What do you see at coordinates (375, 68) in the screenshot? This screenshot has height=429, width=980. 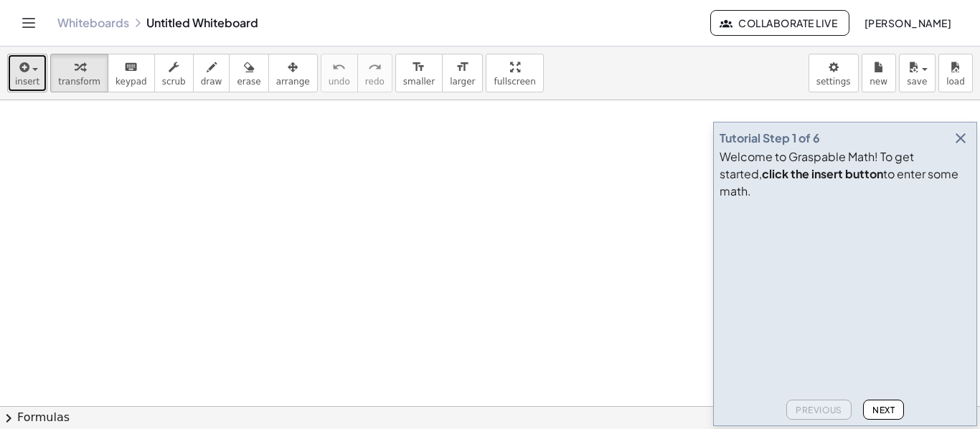 I see `i: redo` at bounding box center [375, 68].